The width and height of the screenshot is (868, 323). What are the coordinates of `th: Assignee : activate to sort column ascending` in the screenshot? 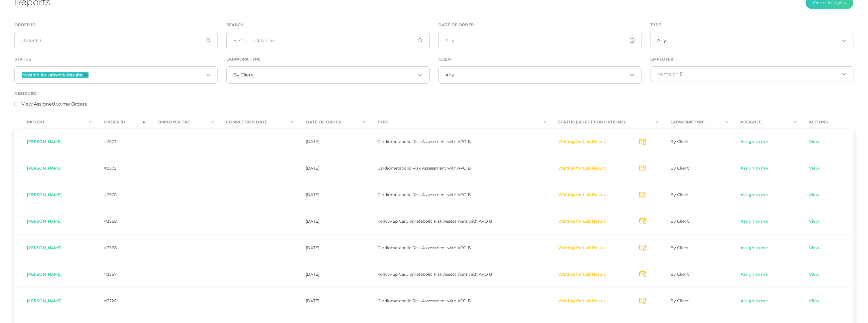 It's located at (762, 122).